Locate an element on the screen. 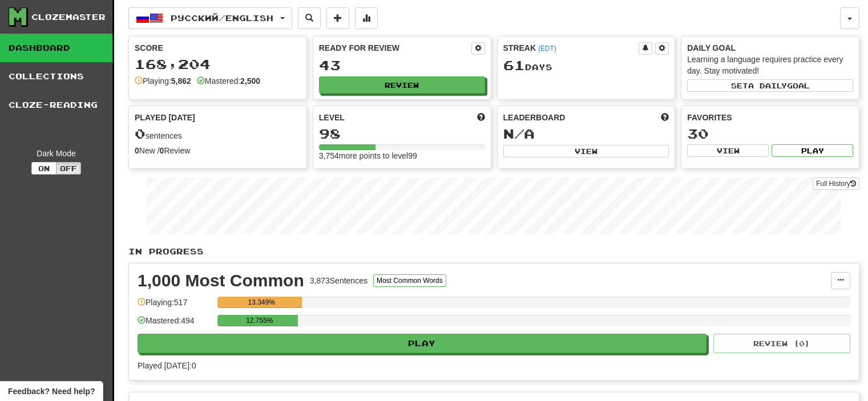 Image resolution: width=868 pixels, height=401 pixels. div: Day s is located at coordinates (586, 65).